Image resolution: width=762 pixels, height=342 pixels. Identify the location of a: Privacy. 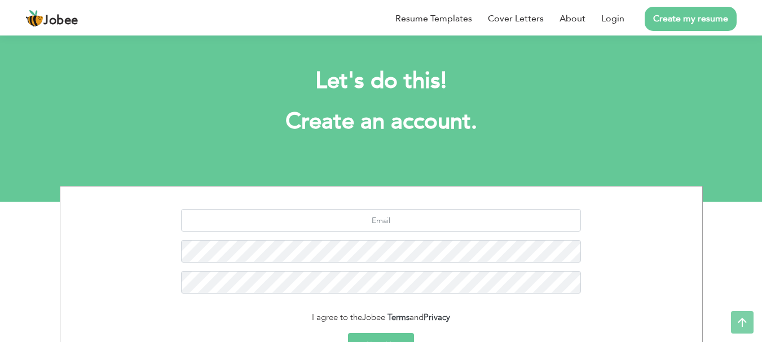
(436, 318).